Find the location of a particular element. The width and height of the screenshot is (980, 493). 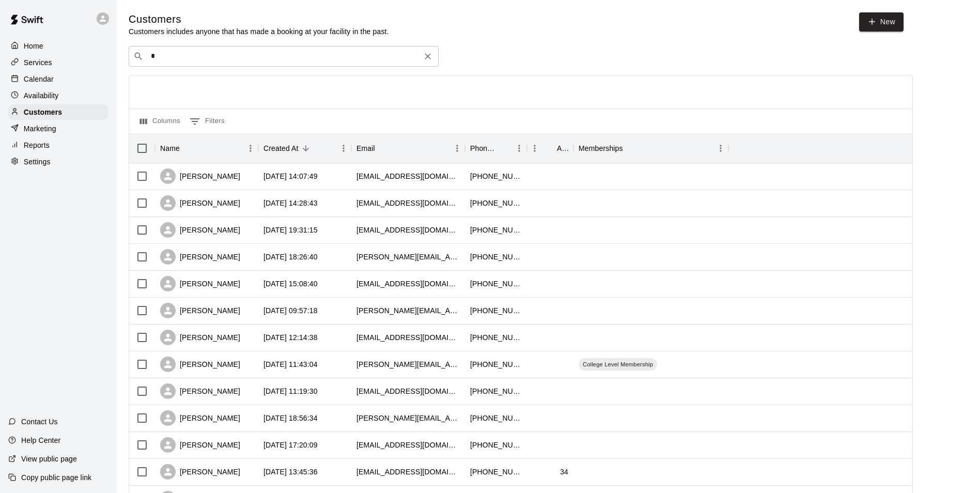

div: 2025-08-07 13:45:36 is located at coordinates (290, 472).